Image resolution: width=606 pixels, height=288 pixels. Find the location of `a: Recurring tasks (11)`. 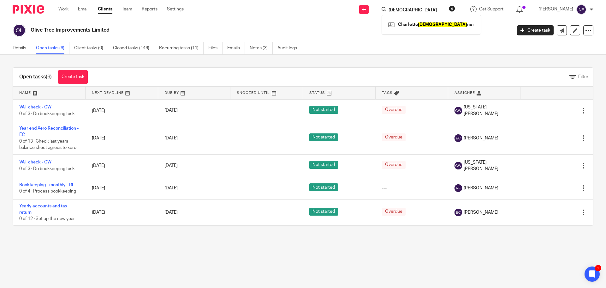

a: Recurring tasks (11) is located at coordinates (181, 48).